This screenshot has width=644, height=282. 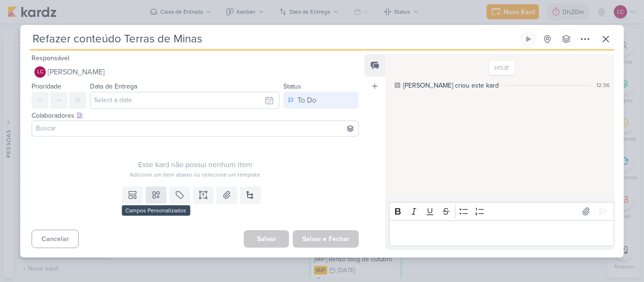 I want to click on div: Colaboradores, so click(x=195, y=115).